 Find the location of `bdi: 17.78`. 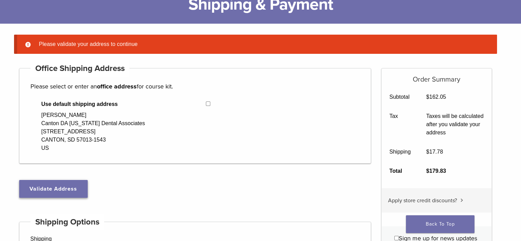

bdi: 17.78 is located at coordinates (434, 151).